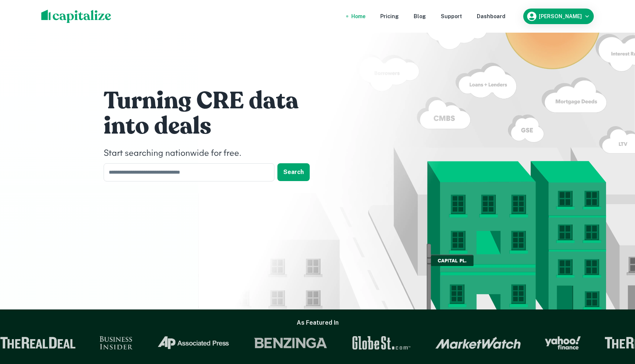  What do you see at coordinates (291, 343) in the screenshot?
I see `img: Benzinga` at bounding box center [291, 343].